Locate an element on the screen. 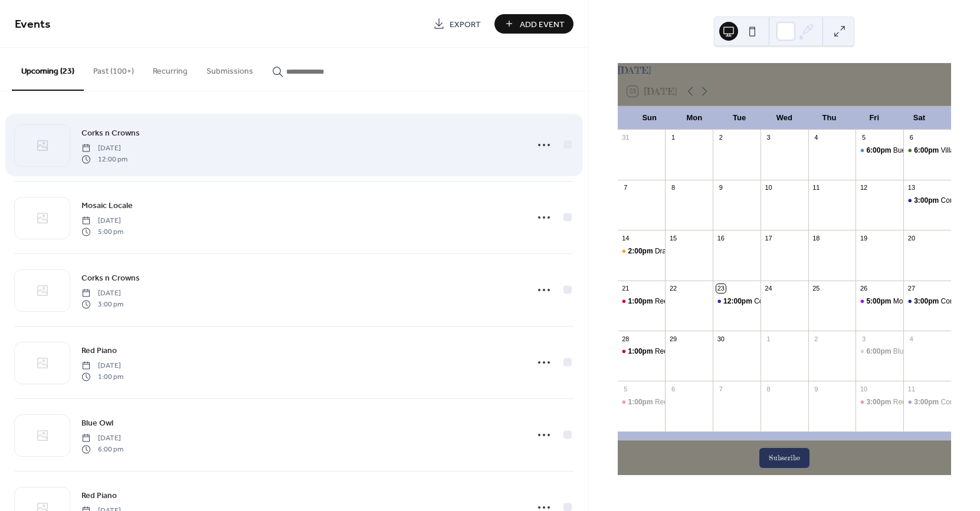 Image resolution: width=980 pixels, height=511 pixels. div: 31 is located at coordinates (625, 137).